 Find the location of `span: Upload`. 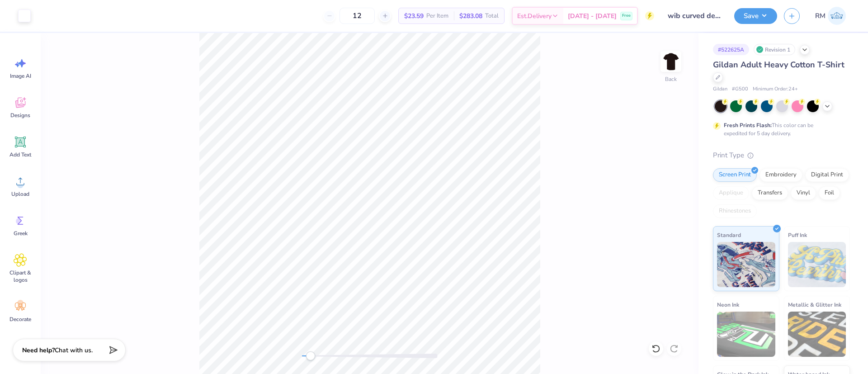

span: Upload is located at coordinates (20, 194).